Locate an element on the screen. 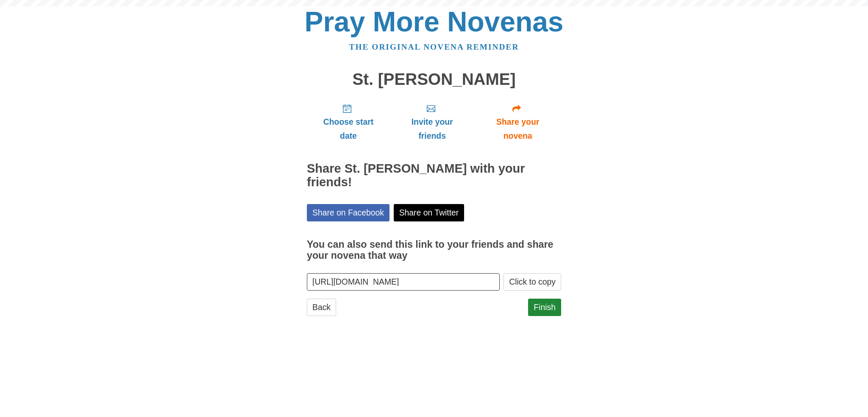 The width and height of the screenshot is (868, 417). span: Invite your friends is located at coordinates (432, 129).